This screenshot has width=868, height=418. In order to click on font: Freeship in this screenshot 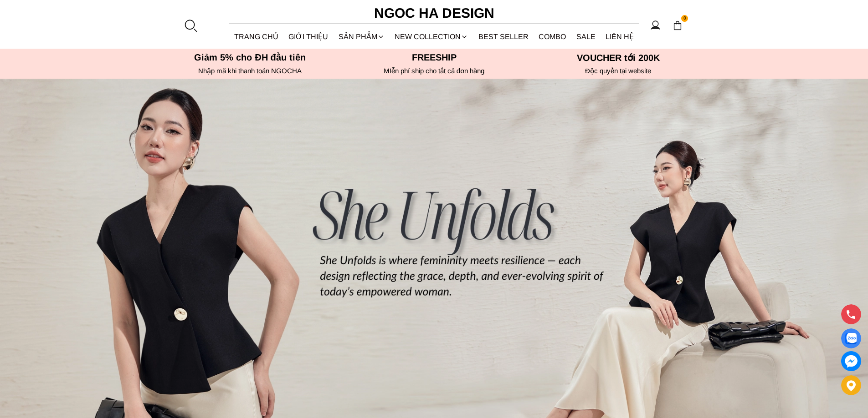, I will do `click(434, 58)`.